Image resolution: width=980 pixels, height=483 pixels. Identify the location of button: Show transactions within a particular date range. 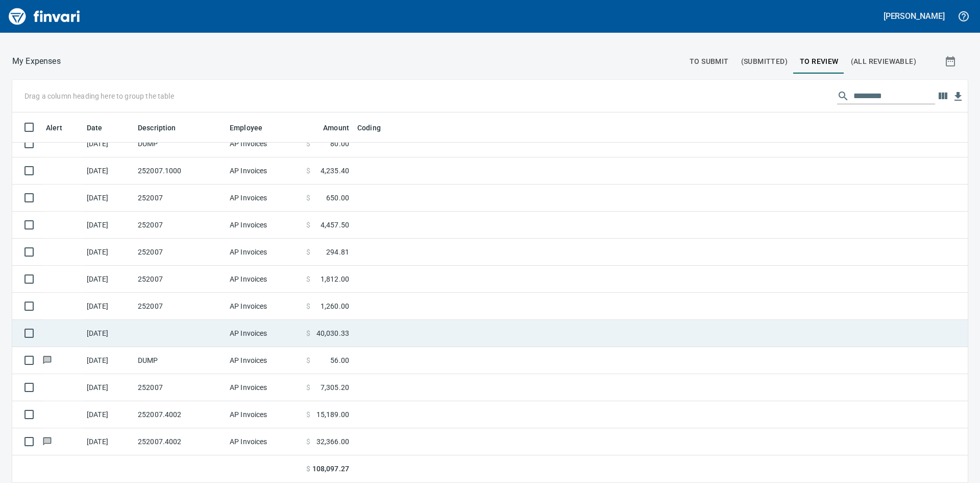
(952, 62).